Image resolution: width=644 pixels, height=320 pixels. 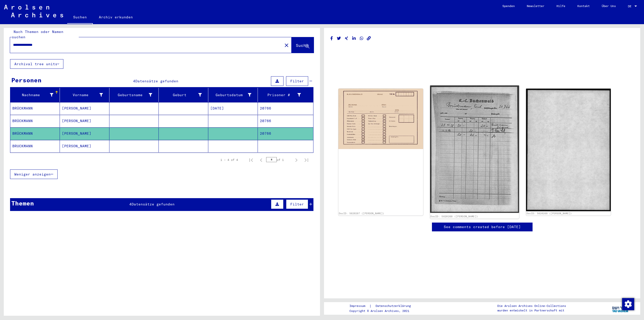 What do you see at coordinates (184, 95) in the screenshot?
I see `mat-header-cell: Geburt‏` at bounding box center [184, 95].